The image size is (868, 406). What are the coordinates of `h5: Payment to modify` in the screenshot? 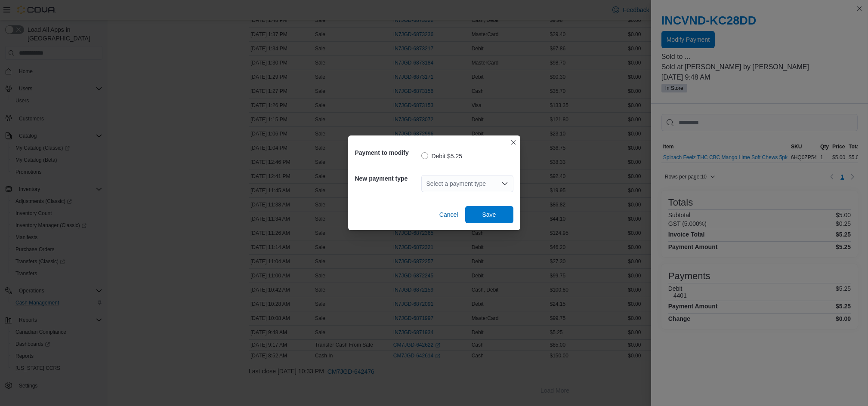 It's located at (387, 153).